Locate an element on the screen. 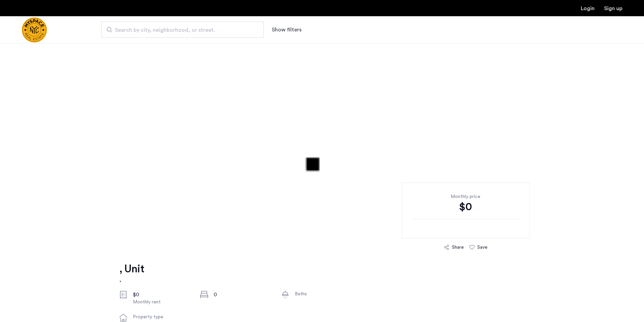 This screenshot has height=322, width=644. a: Registration is located at coordinates (613, 8).